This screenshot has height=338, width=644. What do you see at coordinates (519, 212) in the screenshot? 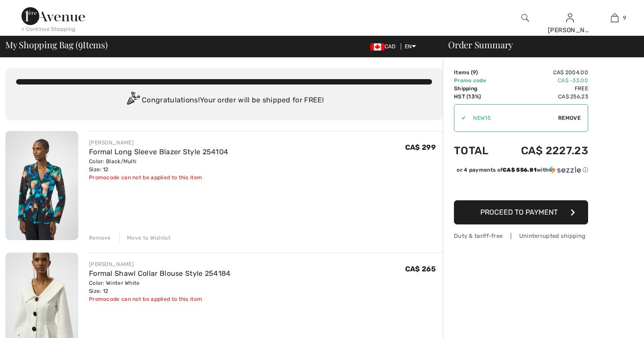
I see `span: Proceed to Payment` at bounding box center [519, 212].